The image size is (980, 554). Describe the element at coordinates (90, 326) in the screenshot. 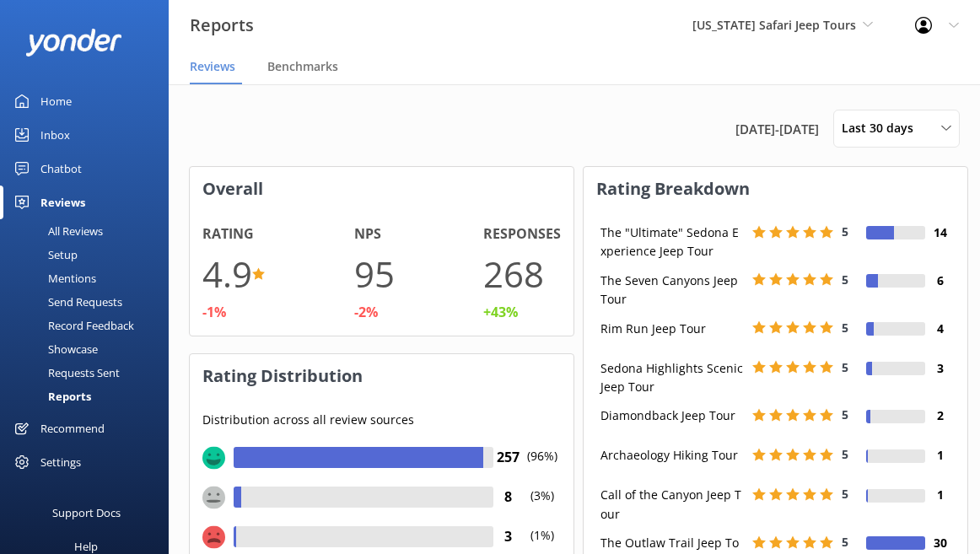

I see `a: Record Feedback` at that location.